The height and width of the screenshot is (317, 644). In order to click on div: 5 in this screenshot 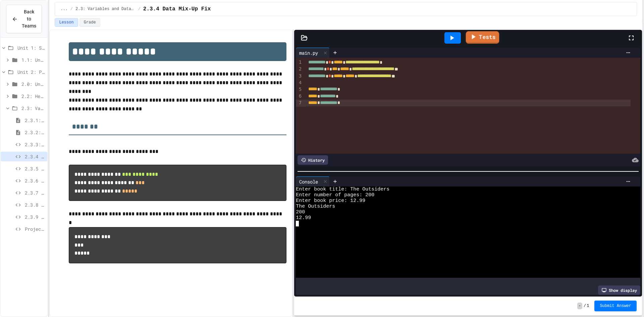, I will do `click(299, 90)`.